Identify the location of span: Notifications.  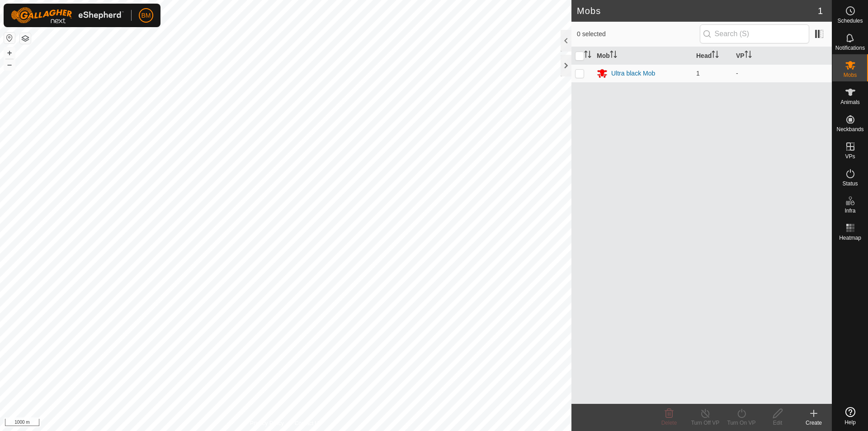
(850, 48).